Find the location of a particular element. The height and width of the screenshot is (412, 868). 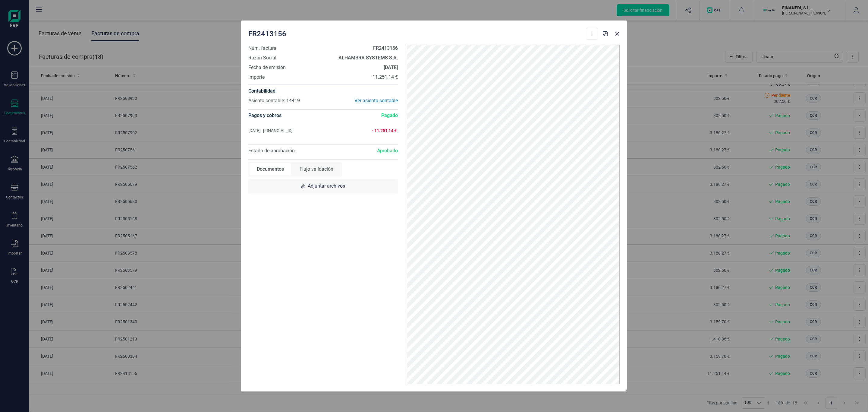

div: Adjuntar archivos is located at coordinates (323, 186).